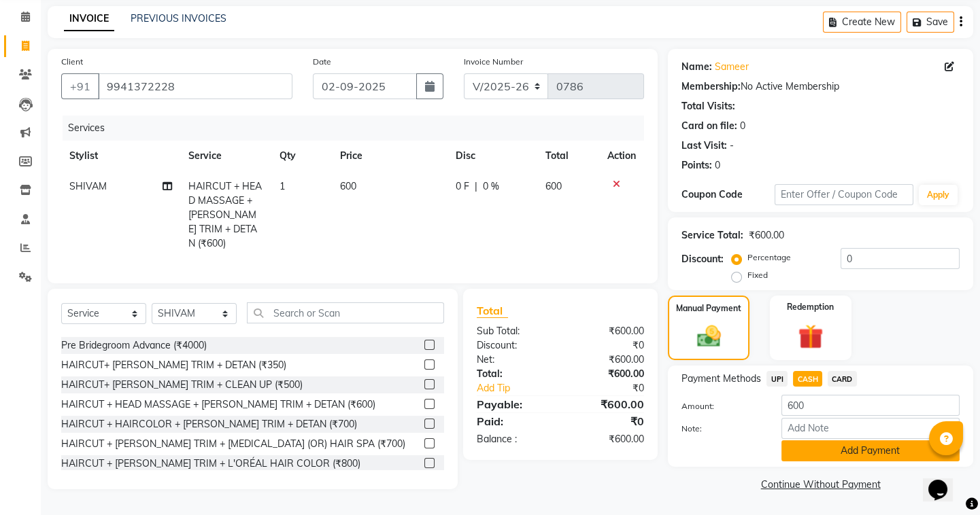 This screenshot has height=515, width=980. What do you see at coordinates (513, 405) in the screenshot?
I see `div: Payable:` at bounding box center [513, 405].